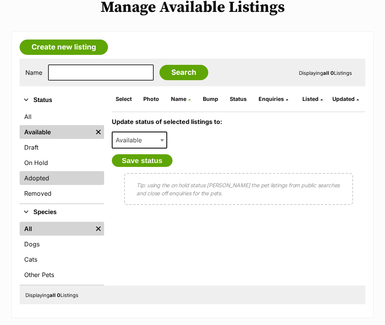 The width and height of the screenshot is (385, 325). I want to click on span: Updated, so click(343, 99).